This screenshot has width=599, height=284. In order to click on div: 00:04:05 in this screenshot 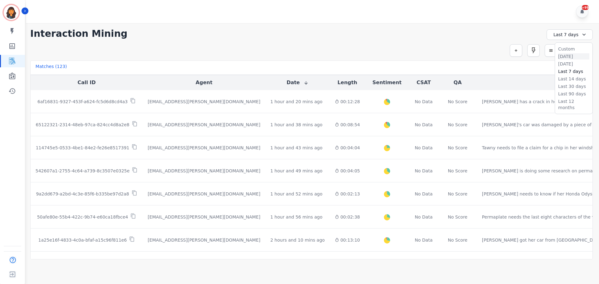, I will do `click(347, 171)`.